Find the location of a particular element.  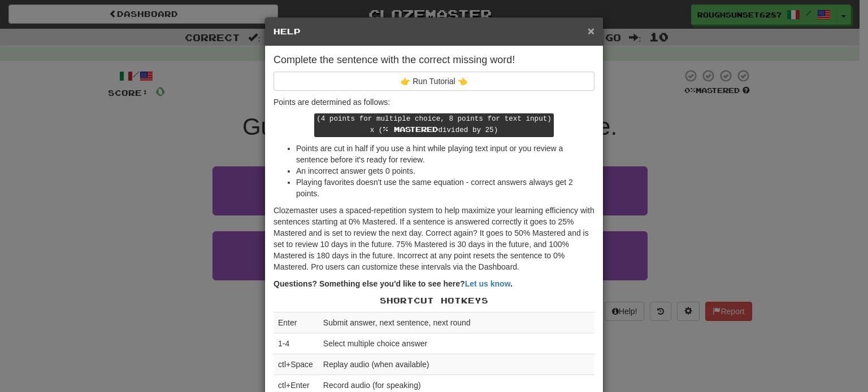

p: Shortcut Hotkeys is located at coordinates (434, 301).